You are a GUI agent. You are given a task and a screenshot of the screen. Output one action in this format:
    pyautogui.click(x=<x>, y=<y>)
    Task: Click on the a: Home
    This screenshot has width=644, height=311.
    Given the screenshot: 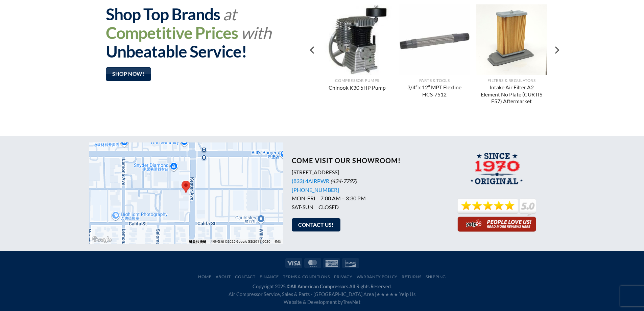 What is the action you would take?
    pyautogui.click(x=204, y=276)
    